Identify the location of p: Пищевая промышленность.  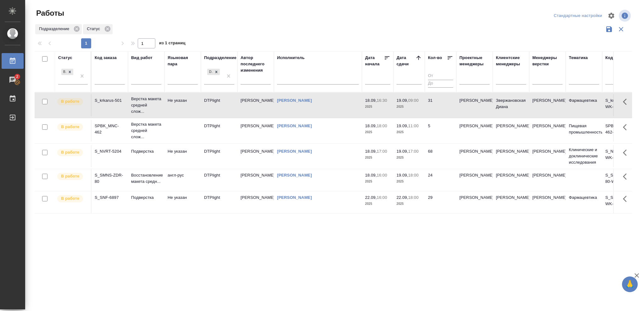
(584, 129).